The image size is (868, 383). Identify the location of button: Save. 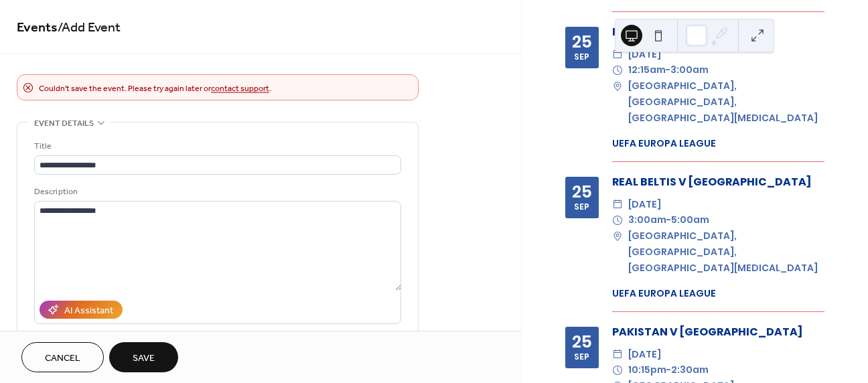
(143, 357).